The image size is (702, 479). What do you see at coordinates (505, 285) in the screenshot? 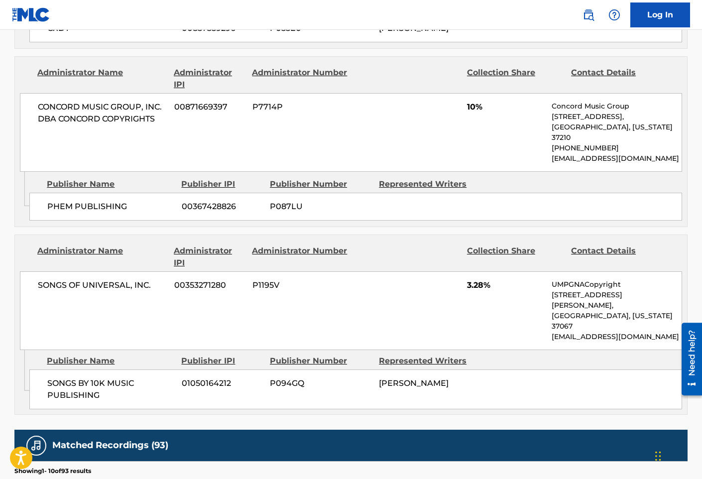
I see `span: 3.28%` at bounding box center [505, 285].